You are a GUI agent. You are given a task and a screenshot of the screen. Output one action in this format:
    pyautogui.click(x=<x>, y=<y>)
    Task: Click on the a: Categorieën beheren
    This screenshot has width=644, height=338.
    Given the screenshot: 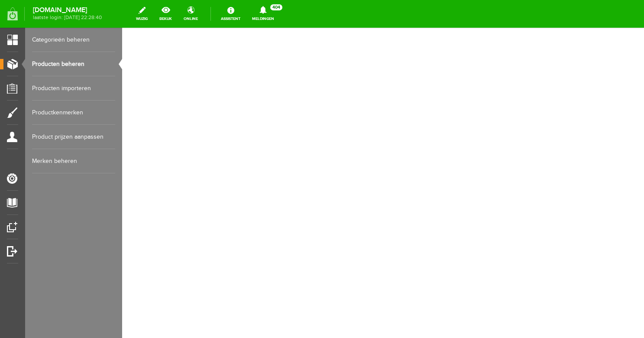 What is the action you would take?
    pyautogui.click(x=74, y=40)
    